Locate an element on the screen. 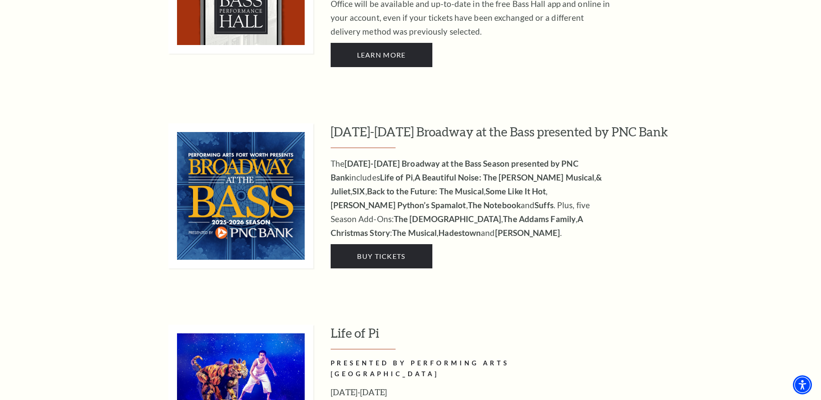 This screenshot has width=821, height=400. a: Learn More PRESENTED BY PERFORMING ARTS FORT WORTH is located at coordinates (381, 55).